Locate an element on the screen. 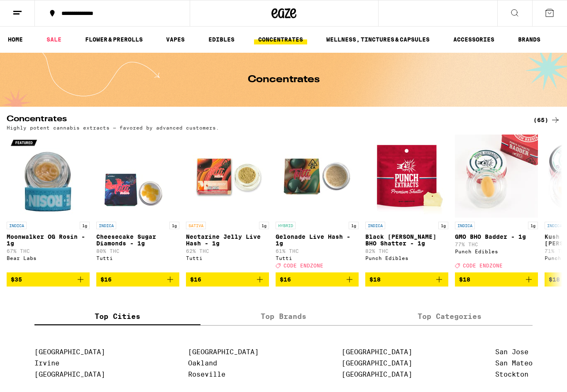 This screenshot has width=567, height=392. img: Tutti - Nectarine Jelly Live Hash - 1g is located at coordinates (227, 176).